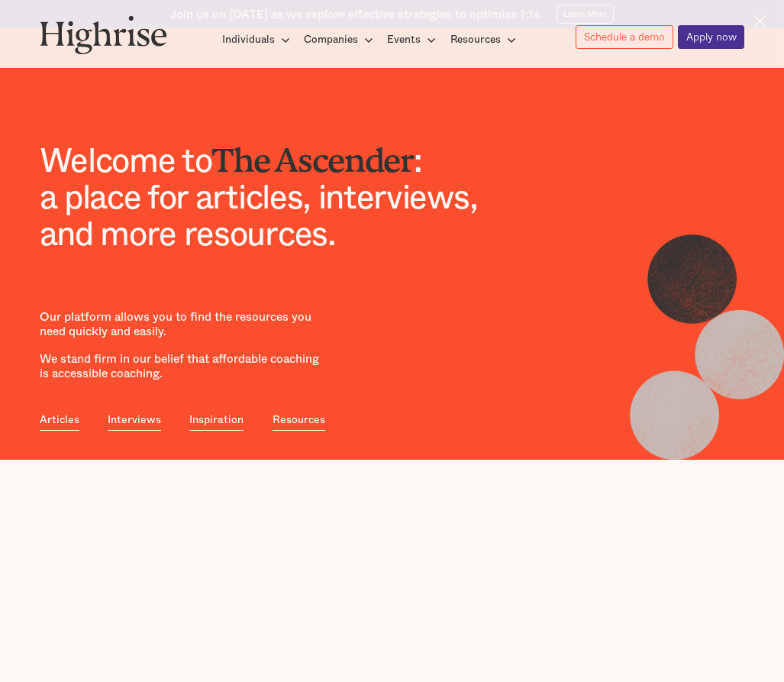  What do you see at coordinates (216, 420) in the screenshot?
I see `a: Inspiration` at bounding box center [216, 420].